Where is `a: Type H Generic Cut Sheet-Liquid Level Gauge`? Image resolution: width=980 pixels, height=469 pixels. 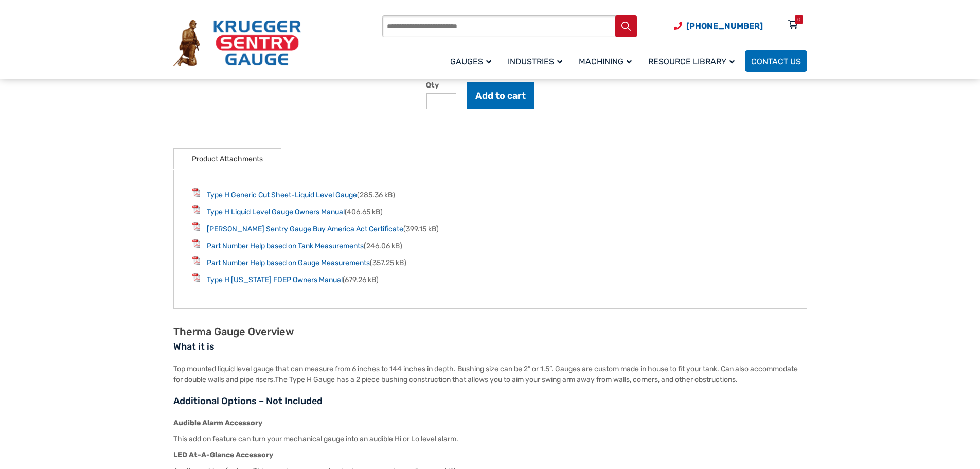 a: Type H Generic Cut Sheet-Liquid Level Gauge is located at coordinates (282, 194).